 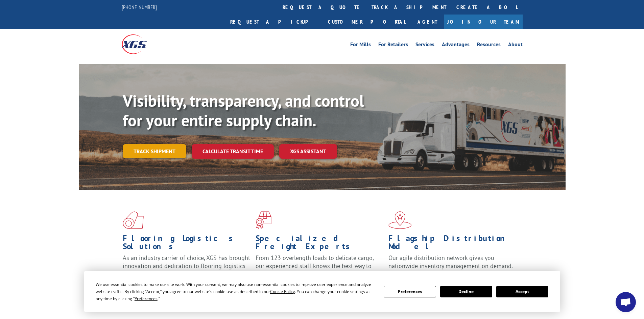 What do you see at coordinates (187, 244) in the screenshot?
I see `h1: Flooring Logistics Solutions` at bounding box center [187, 244].